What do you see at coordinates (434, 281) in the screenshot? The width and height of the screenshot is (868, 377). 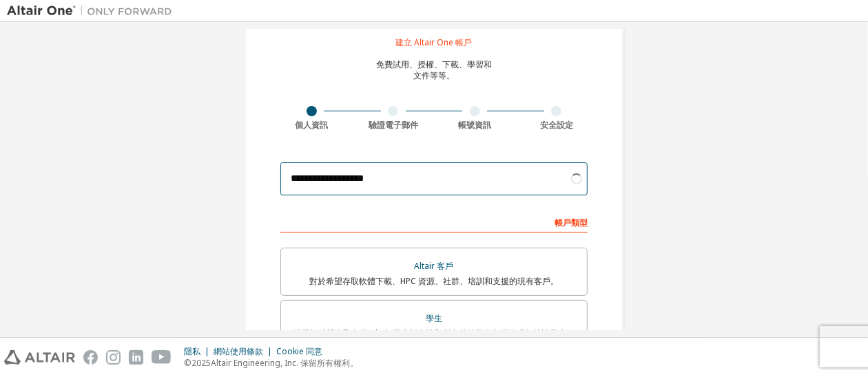 I see `font: 對於希望存取軟體下載、HPC 資源、社群、培訓和支援的現有客戶。` at bounding box center [434, 281].